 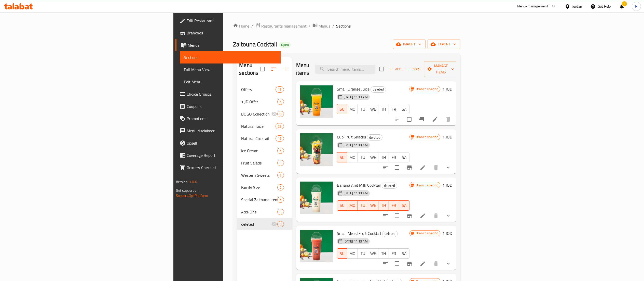 What do you see at coordinates (322, 26) in the screenshot?
I see `a: Menus` at bounding box center [322, 26].